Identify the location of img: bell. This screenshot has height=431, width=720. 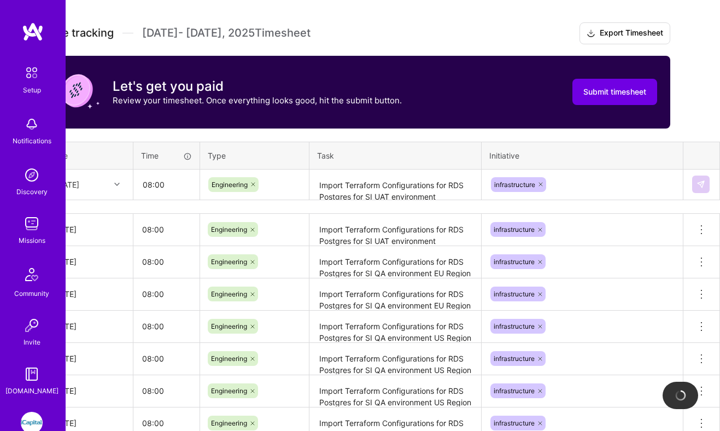
(32, 124).